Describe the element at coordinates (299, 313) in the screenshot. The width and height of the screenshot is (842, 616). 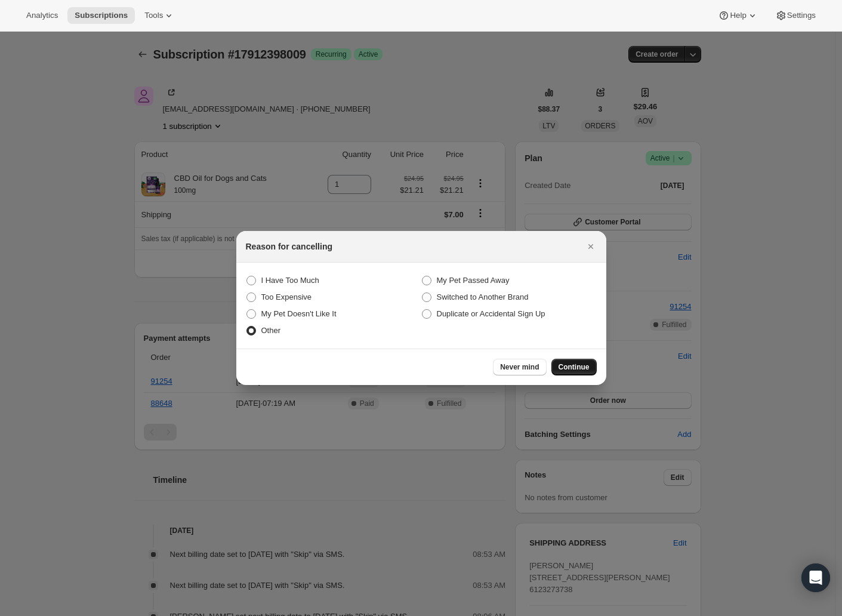
I see `span: My Pet Doesn't Like It` at that location.